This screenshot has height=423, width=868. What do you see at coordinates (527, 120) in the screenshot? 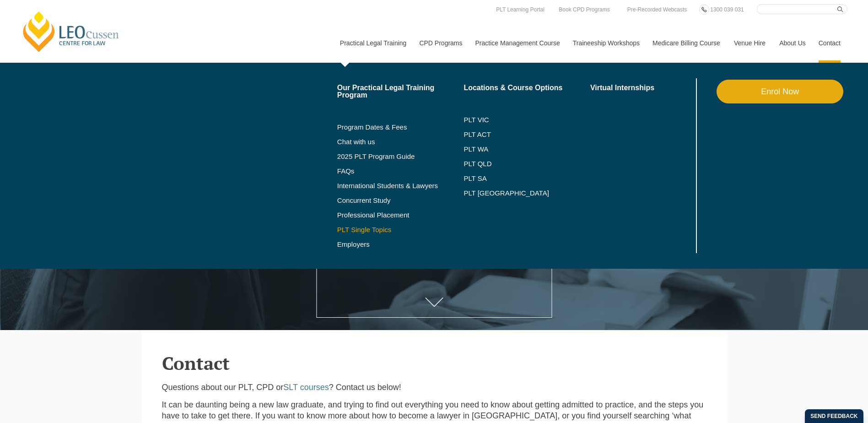
I see `a: PLT VIC` at bounding box center [527, 120].